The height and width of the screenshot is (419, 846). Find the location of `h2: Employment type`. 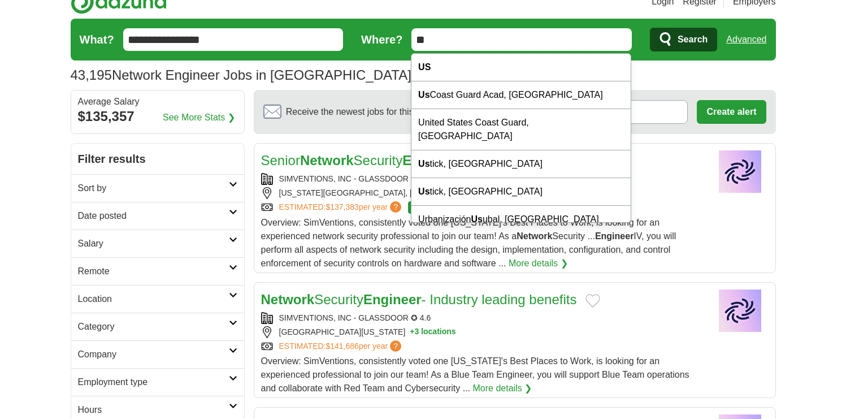

h2: Employment type is located at coordinates (153, 382).